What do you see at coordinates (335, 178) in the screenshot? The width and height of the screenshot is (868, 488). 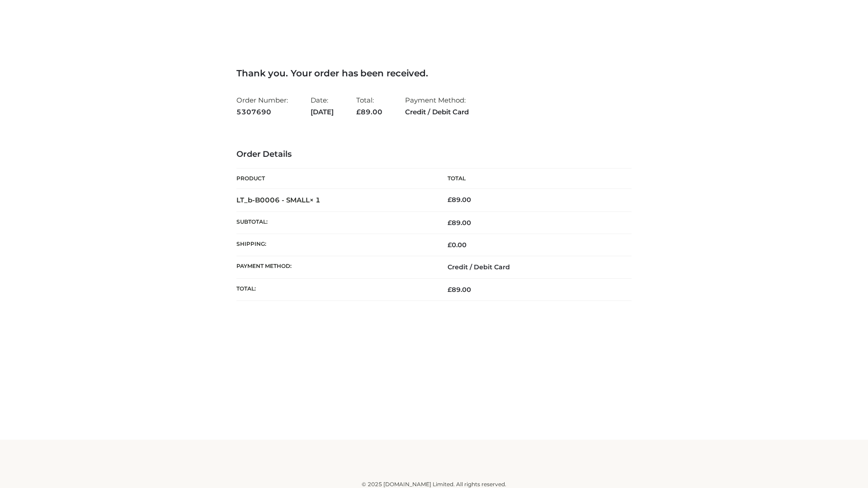 I see `th: Product` at bounding box center [335, 178].